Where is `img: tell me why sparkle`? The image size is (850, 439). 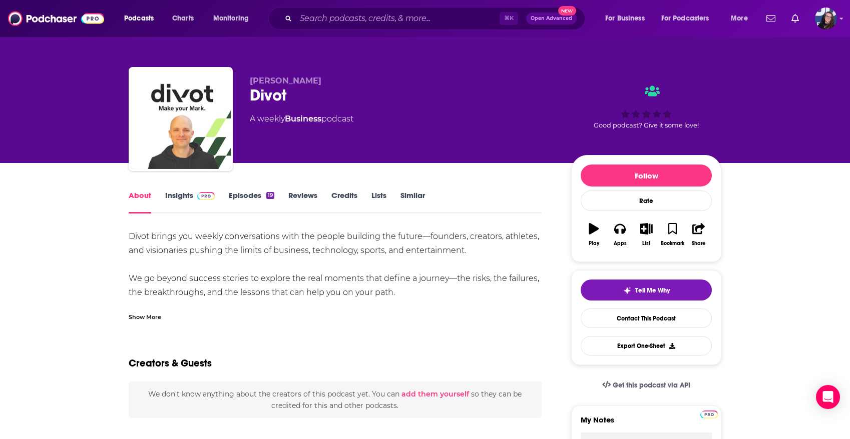 img: tell me why sparkle is located at coordinates (627, 291).